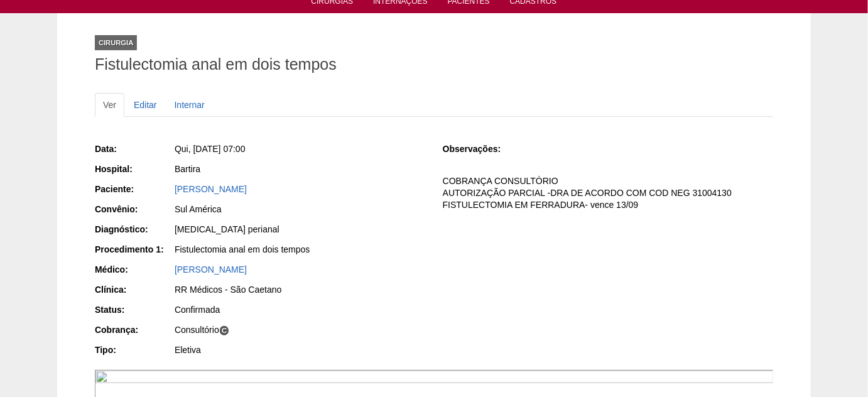 This screenshot has height=397, width=868. What do you see at coordinates (134, 209) in the screenshot?
I see `div: Convênio:` at bounding box center [134, 209].